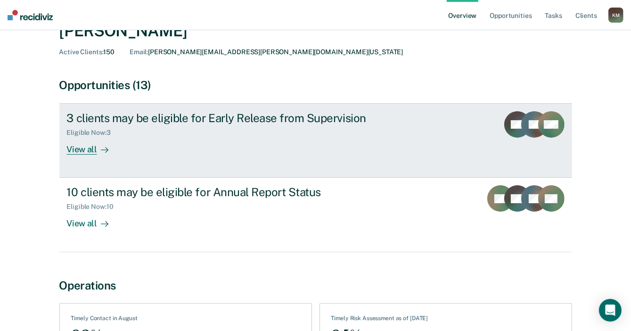 The image size is (631, 331). What do you see at coordinates (616, 15) in the screenshot?
I see `div: K M` at bounding box center [616, 15].